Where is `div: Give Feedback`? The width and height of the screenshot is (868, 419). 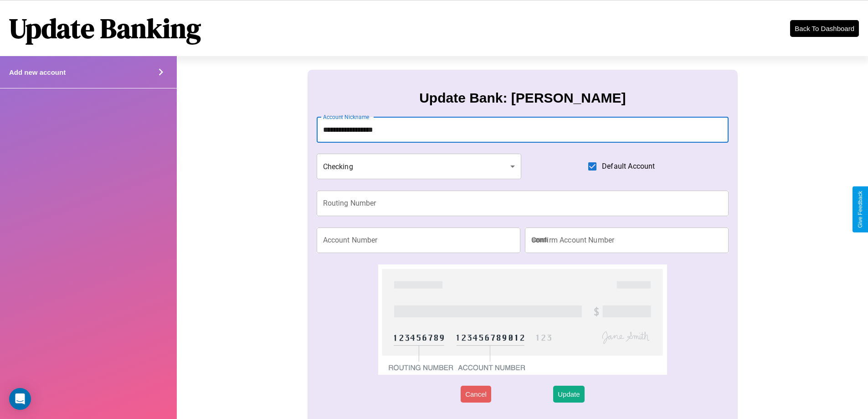
div: Give Feedback is located at coordinates (860, 209).